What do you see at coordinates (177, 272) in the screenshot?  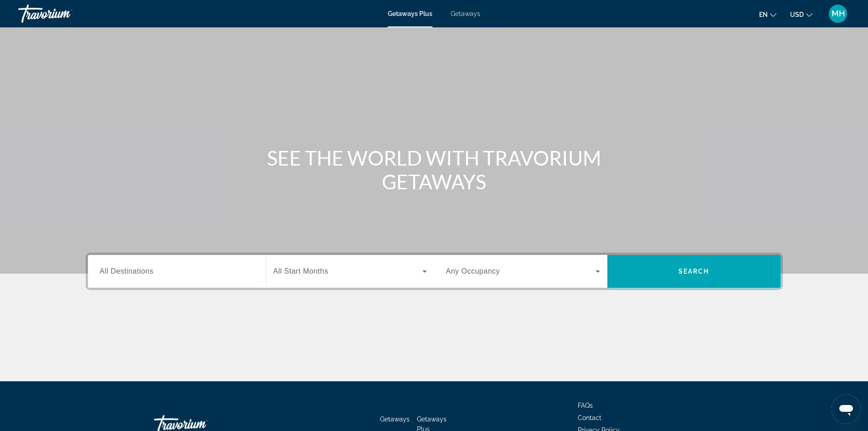 I see `input: Select destination` at bounding box center [177, 272].